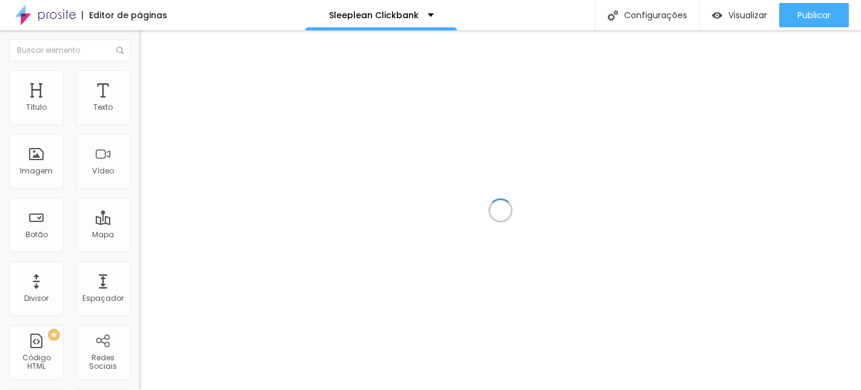 The height and width of the screenshot is (390, 861). I want to click on button: Publicar, so click(814, 15).